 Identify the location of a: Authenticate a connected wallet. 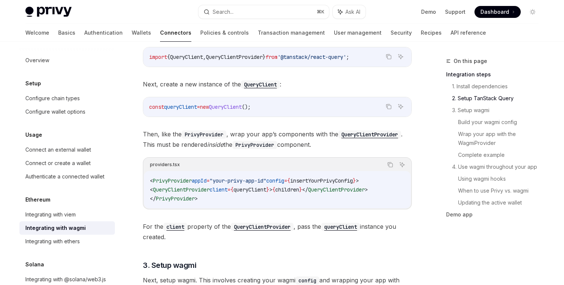
(67, 177).